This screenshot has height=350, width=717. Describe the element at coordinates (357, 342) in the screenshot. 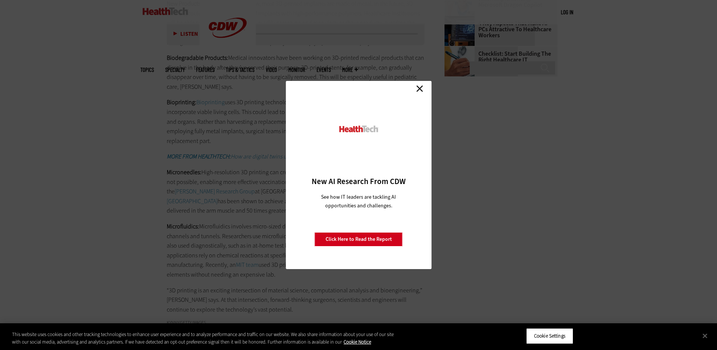

I see `a: More information about your privacy` at that location.